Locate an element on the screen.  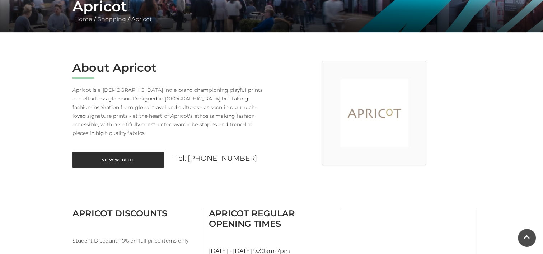
h3: Apricot Regular Opening Times is located at coordinates (271, 219).